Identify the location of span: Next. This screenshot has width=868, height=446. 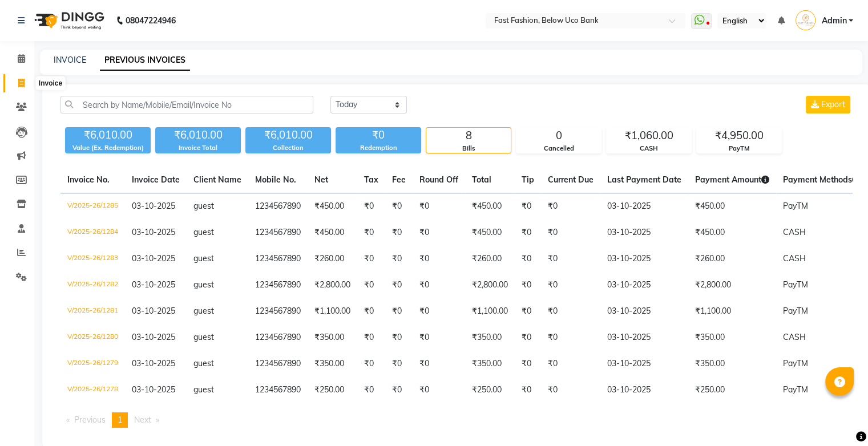
(143, 420).